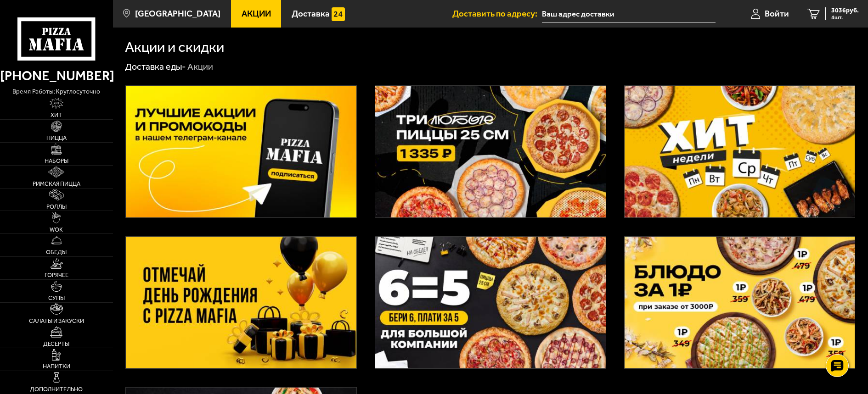 The image size is (868, 394). I want to click on span: Обеды, so click(56, 252).